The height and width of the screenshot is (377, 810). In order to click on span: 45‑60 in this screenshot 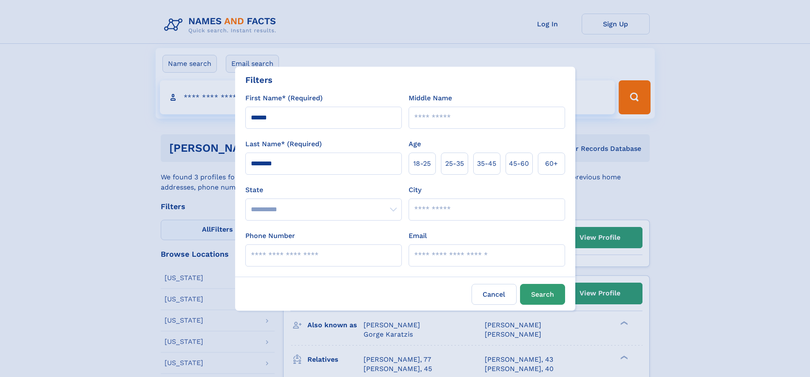, I will do `click(519, 164)`.